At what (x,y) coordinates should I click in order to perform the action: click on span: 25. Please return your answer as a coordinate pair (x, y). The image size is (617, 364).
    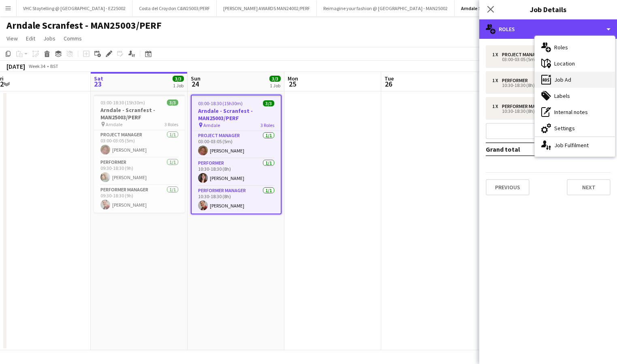
    Looking at the image, I should click on (292, 84).